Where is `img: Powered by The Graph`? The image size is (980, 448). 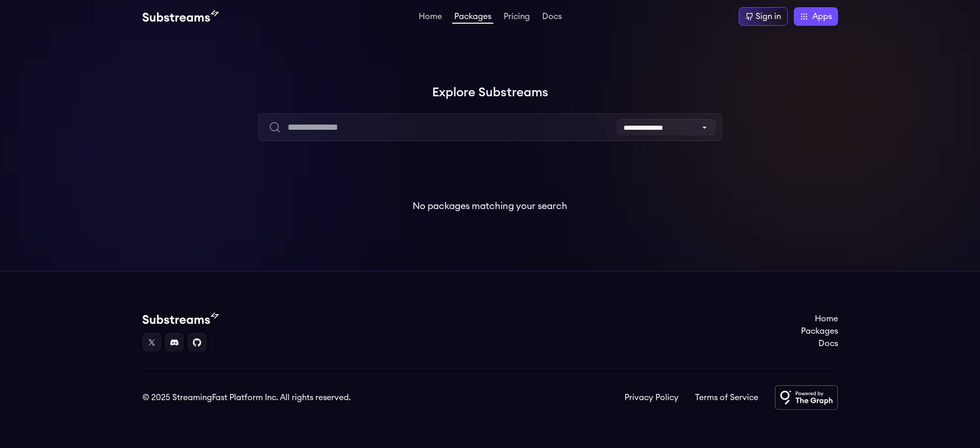
img: Powered by The Graph is located at coordinates (806, 397).